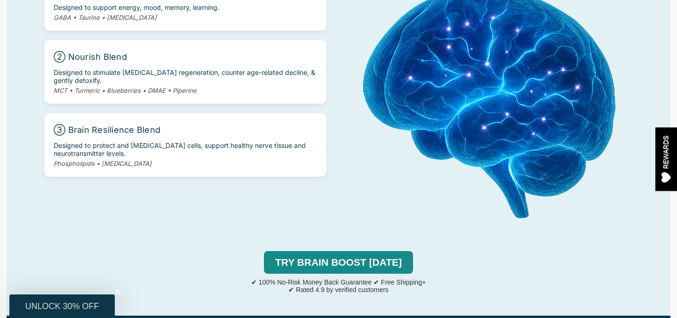  Describe the element at coordinates (338, 282) in the screenshot. I see `p: ✔ 100% No-Risk Money Back Guarantee ✔ Free Shipping+` at that location.